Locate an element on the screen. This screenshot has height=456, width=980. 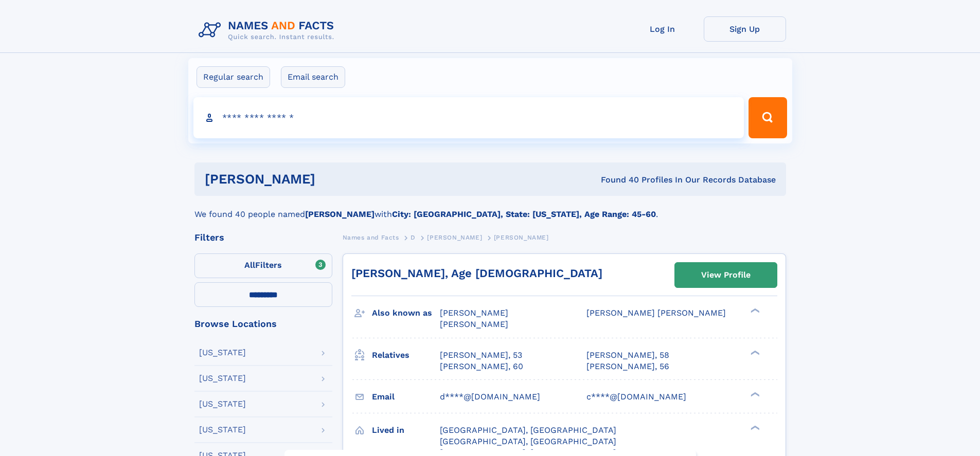
h3: Relatives is located at coordinates (406, 355).